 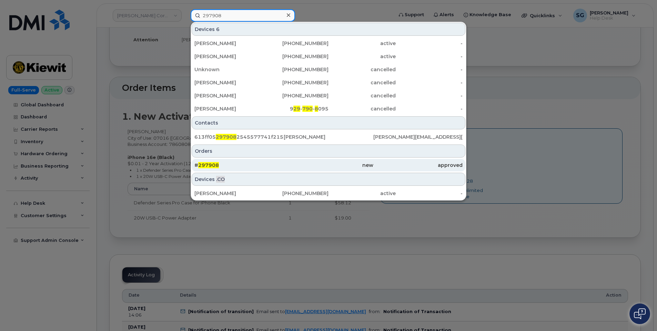 I want to click on span: 8, so click(x=316, y=109).